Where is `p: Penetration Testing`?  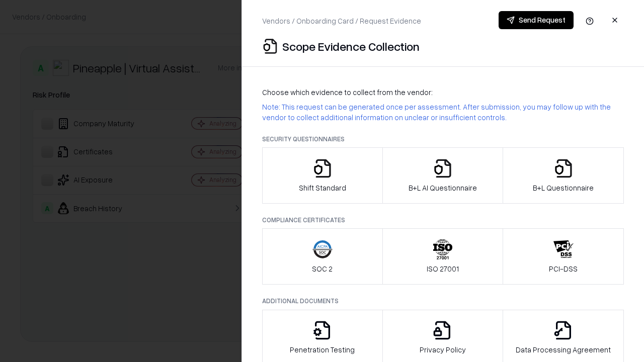 p: Penetration Testing is located at coordinates (322, 349).